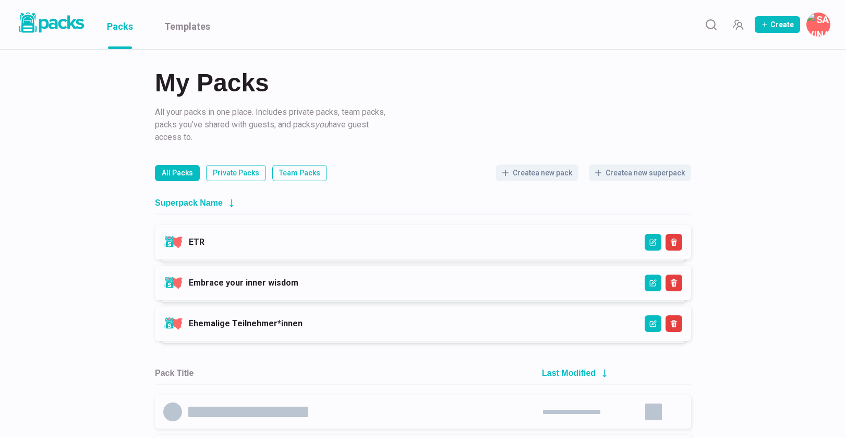  What do you see at coordinates (272, 125) in the screenshot?
I see `p: All your packs in one place. Includes private packs, team packs, packs you've shared with guests,...` at bounding box center [272, 125].